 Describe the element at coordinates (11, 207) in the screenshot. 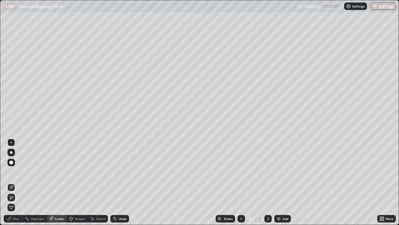

I see `span: Erase all` at that location.